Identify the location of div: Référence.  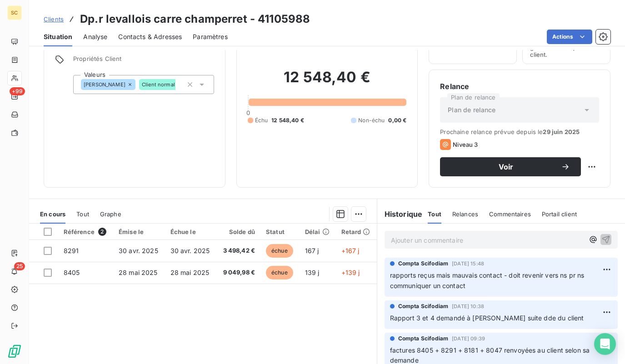
(86, 232).